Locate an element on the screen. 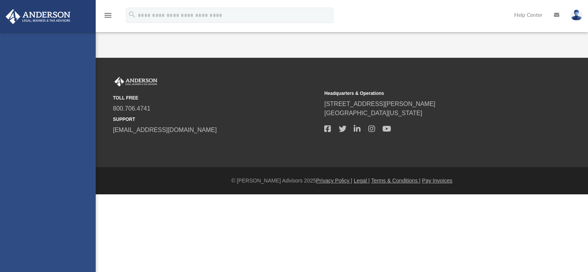 The image size is (588, 272). small: TOLL FREE is located at coordinates (216, 98).